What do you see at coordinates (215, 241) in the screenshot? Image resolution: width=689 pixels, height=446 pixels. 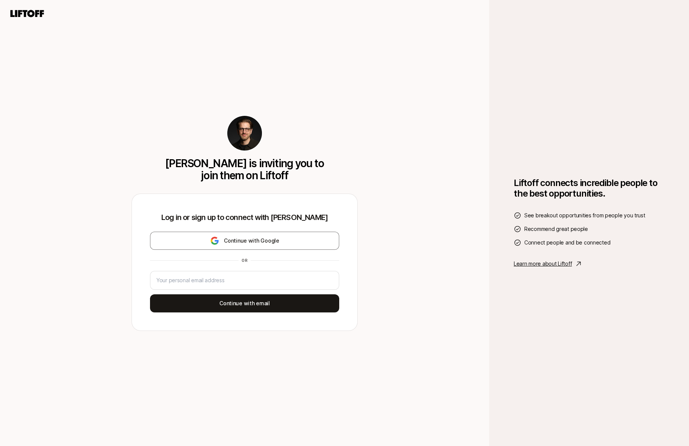 I see `img: google-logo` at bounding box center [215, 241].